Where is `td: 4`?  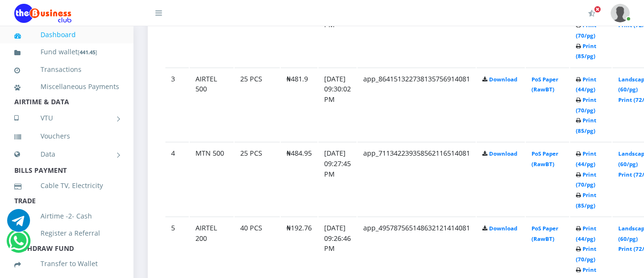
td: 4 is located at coordinates (177, 178).